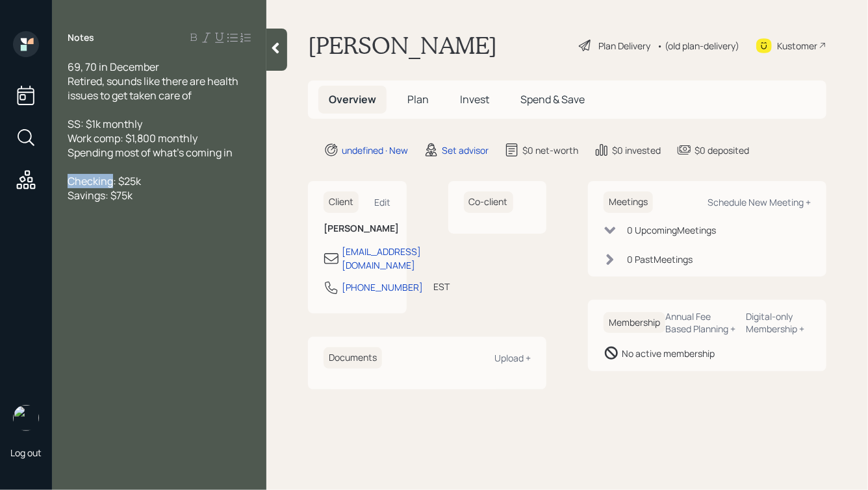 The image size is (868, 490). I want to click on div: $0 net-worth, so click(551, 150).